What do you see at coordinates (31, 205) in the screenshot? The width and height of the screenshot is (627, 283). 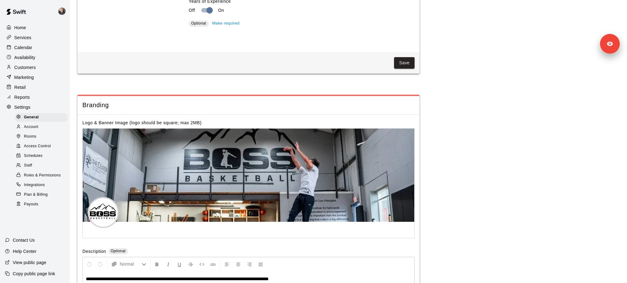 I see `span: Payouts` at bounding box center [31, 205].